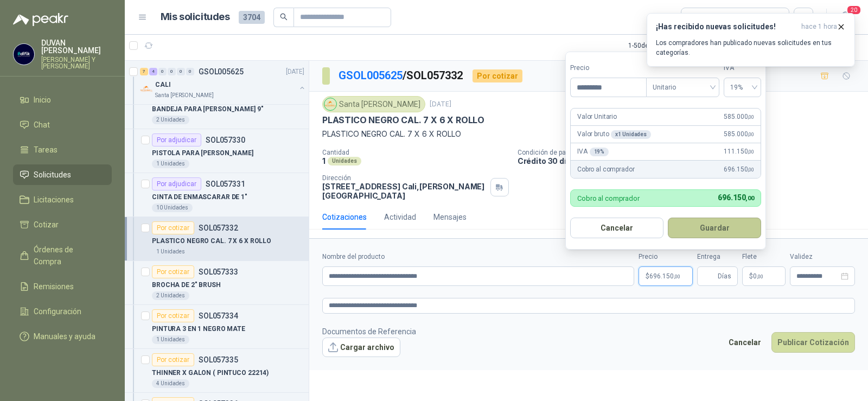 This screenshot has width=868, height=401. Describe the element at coordinates (63, 149) in the screenshot. I see `a: Tareas` at that location.